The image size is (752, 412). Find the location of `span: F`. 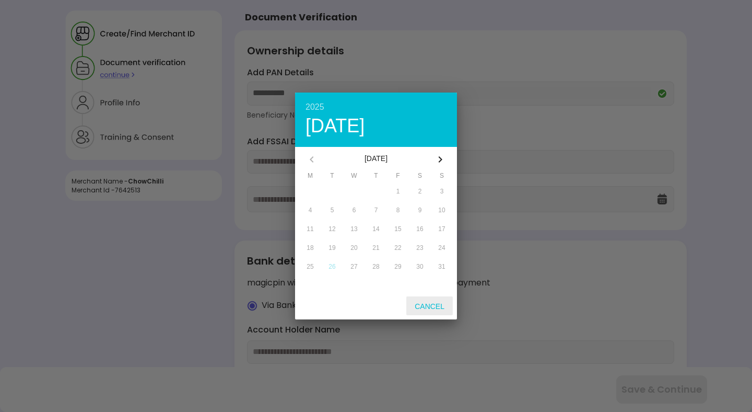

span: F is located at coordinates (398, 177).